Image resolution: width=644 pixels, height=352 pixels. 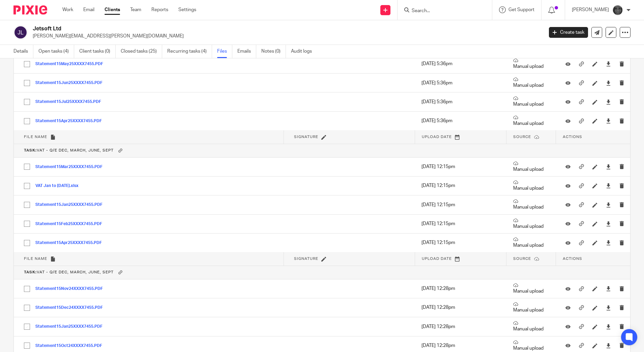 I want to click on a: Recurring tasks (4), so click(x=189, y=51).